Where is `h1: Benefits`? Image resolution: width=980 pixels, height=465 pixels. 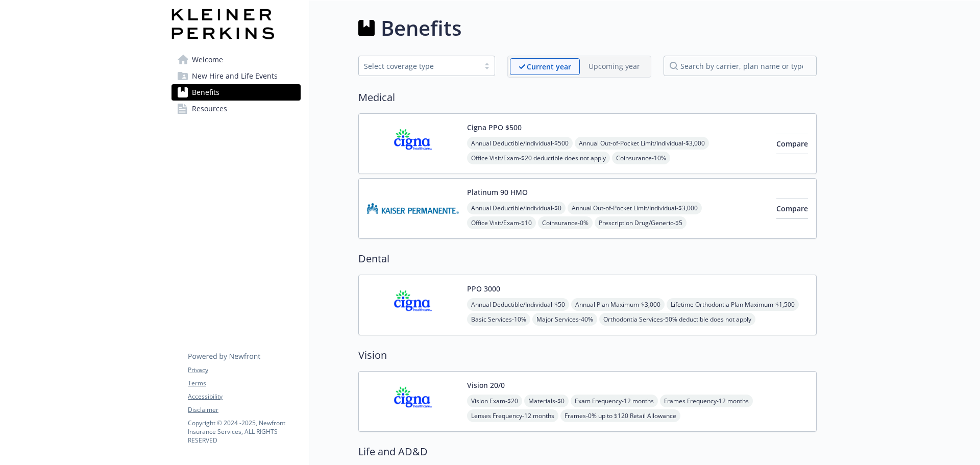
h1: Benefits is located at coordinates (421, 28).